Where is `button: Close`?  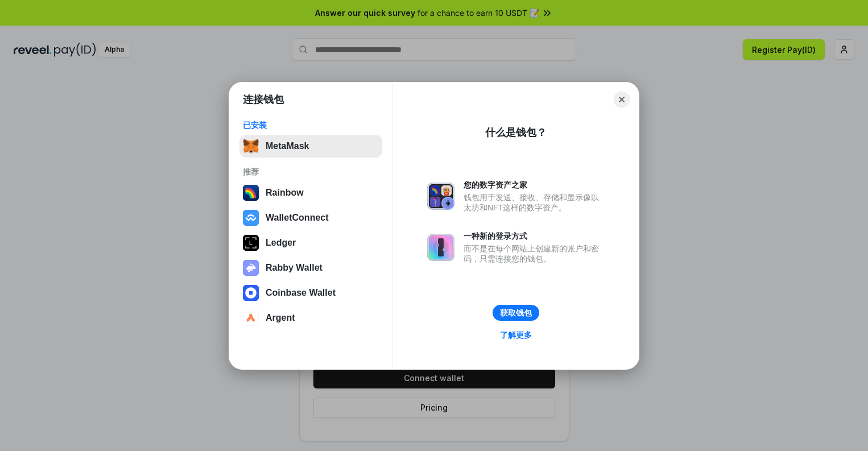
button: Close is located at coordinates (622, 100).